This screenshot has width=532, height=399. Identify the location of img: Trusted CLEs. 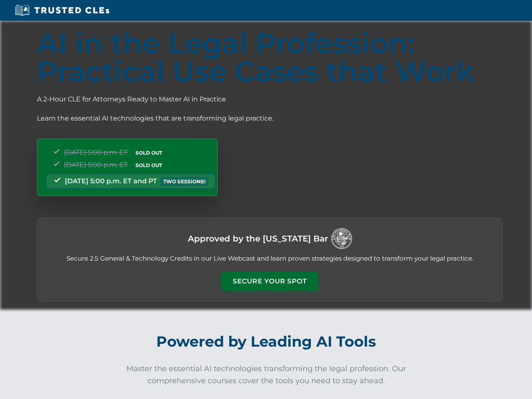
(62, 11).